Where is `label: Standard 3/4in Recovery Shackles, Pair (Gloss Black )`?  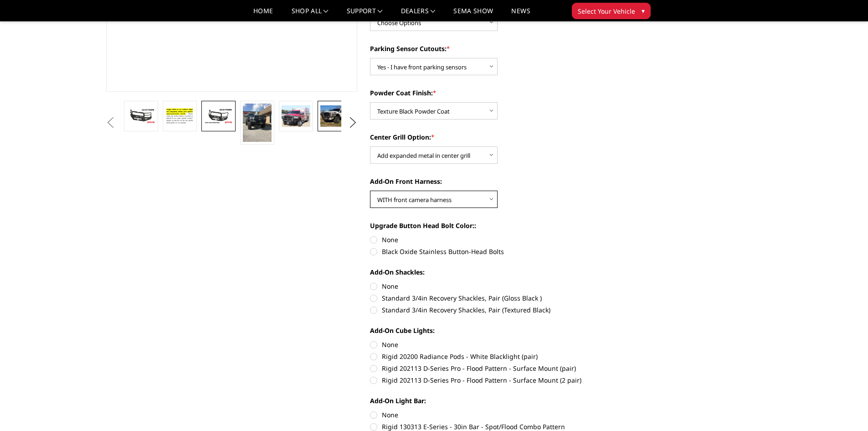
label: Standard 3/4in Recovery Shackles, Pair (Gloss Black ) is located at coordinates (496, 298).